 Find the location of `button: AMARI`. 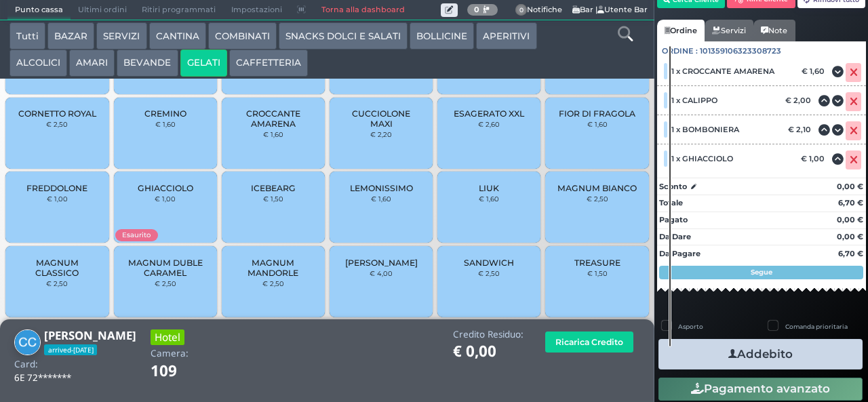

button: AMARI is located at coordinates (92, 63).